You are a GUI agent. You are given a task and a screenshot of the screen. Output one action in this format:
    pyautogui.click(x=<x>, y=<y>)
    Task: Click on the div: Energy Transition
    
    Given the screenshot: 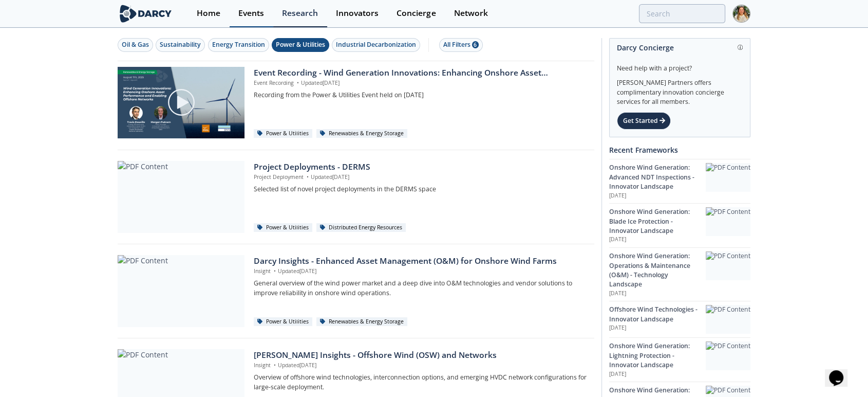 What is the action you would take?
    pyautogui.click(x=238, y=45)
    